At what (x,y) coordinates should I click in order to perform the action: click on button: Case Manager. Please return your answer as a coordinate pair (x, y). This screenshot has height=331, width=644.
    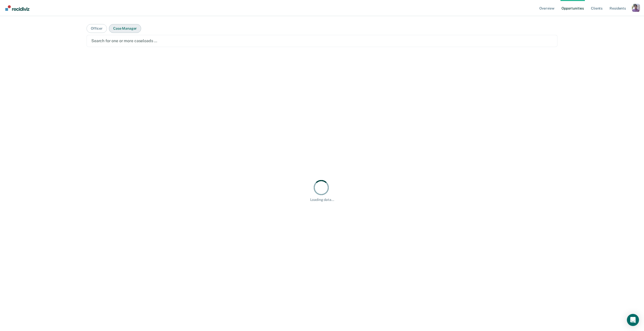
    Looking at the image, I should click on (125, 28).